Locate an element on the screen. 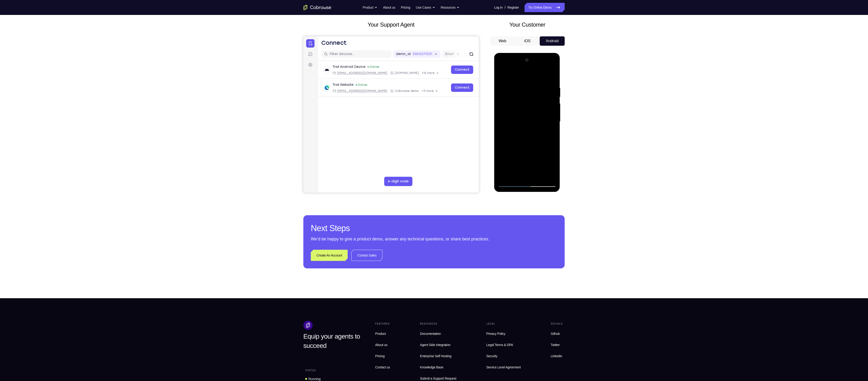 The height and width of the screenshot is (381, 868). a: Linkedin is located at coordinates (557, 356).